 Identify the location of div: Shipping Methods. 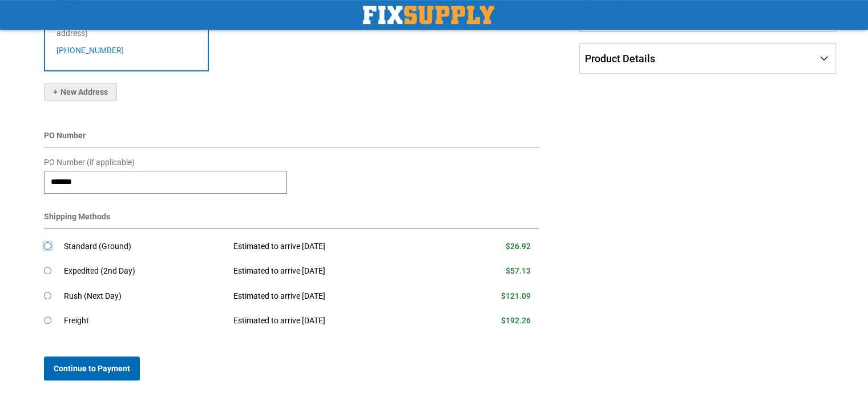
(292, 220).